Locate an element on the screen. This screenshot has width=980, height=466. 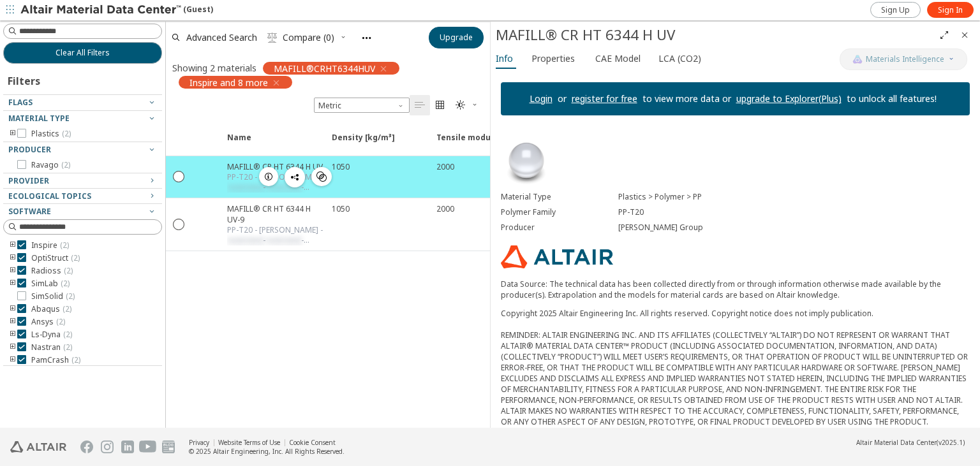
span: Ls-Dyna is located at coordinates (52, 334).